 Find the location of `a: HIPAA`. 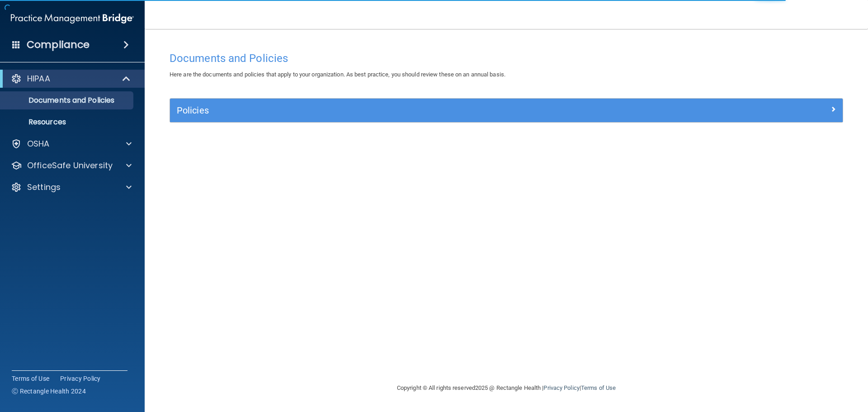

a: HIPAA is located at coordinates (71, 79).